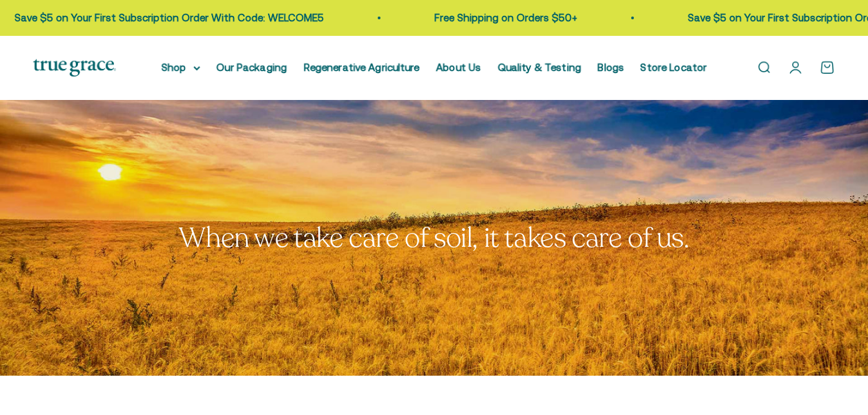 This screenshot has width=868, height=415. What do you see at coordinates (362, 67) in the screenshot?
I see `a: Regenerative Agriculture` at bounding box center [362, 67].